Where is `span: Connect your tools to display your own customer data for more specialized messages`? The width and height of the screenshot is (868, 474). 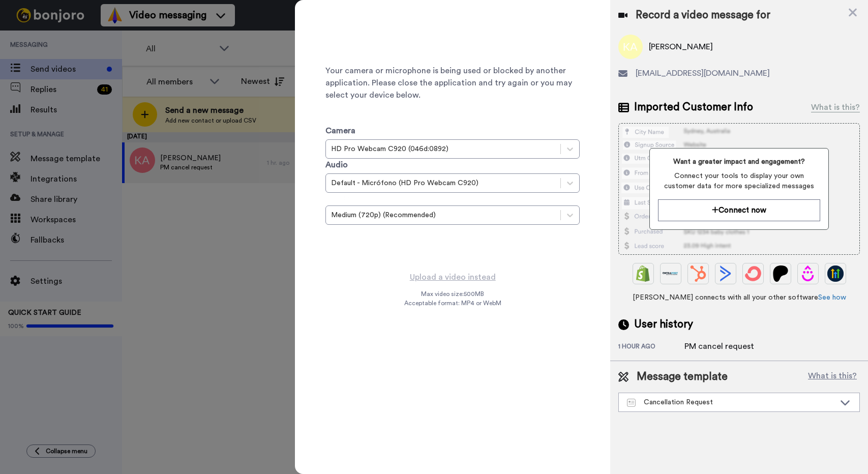
span: Connect your tools to display your own customer data for more specialized messages is located at coordinates (739, 181).